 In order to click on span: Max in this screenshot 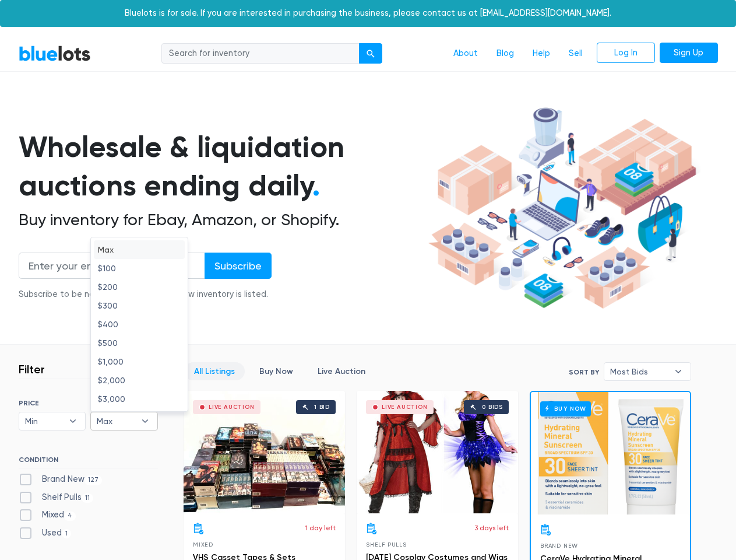, I will do `click(116, 421)`.